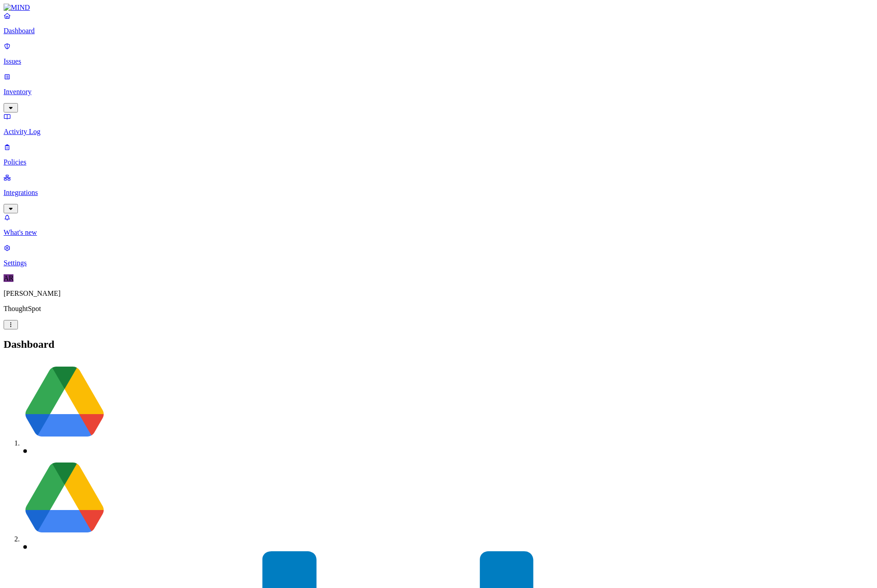 The height and width of the screenshot is (588, 877). What do you see at coordinates (438, 162) in the screenshot?
I see `p: Policies` at bounding box center [438, 162].